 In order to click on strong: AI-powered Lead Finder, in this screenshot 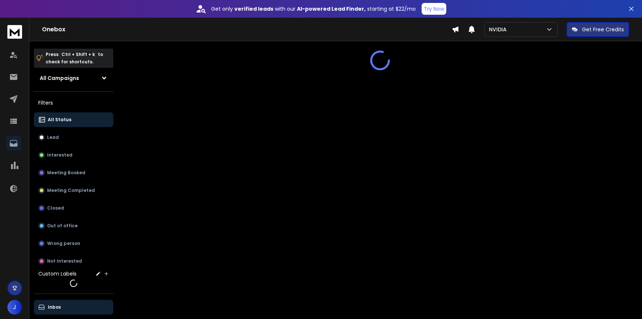, I will do `click(331, 9)`.